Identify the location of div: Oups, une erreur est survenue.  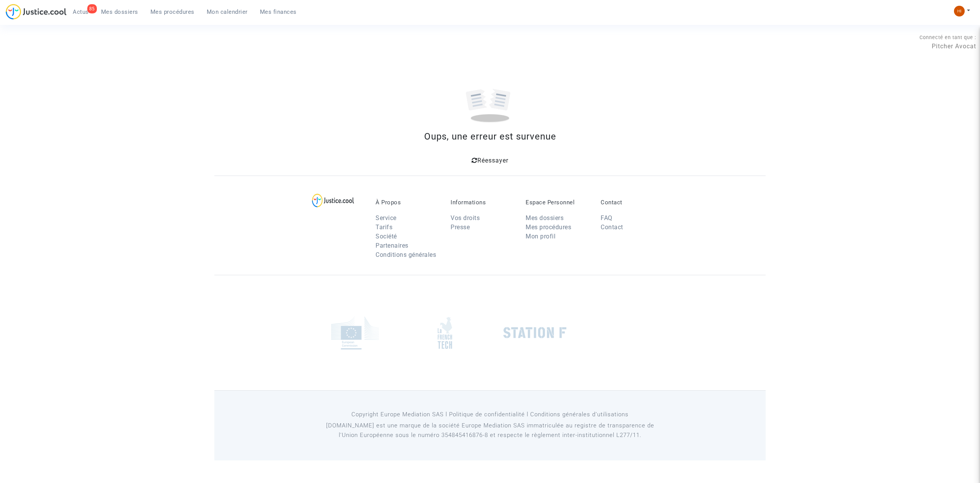
(490, 136).